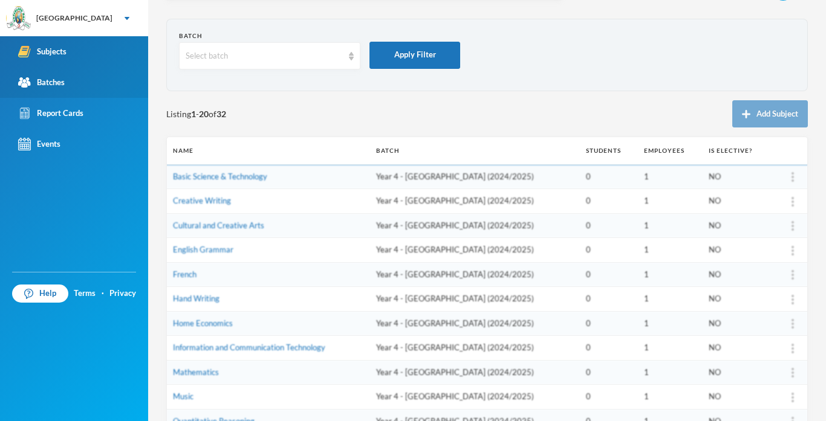  I want to click on div: Report Cards, so click(51, 113).